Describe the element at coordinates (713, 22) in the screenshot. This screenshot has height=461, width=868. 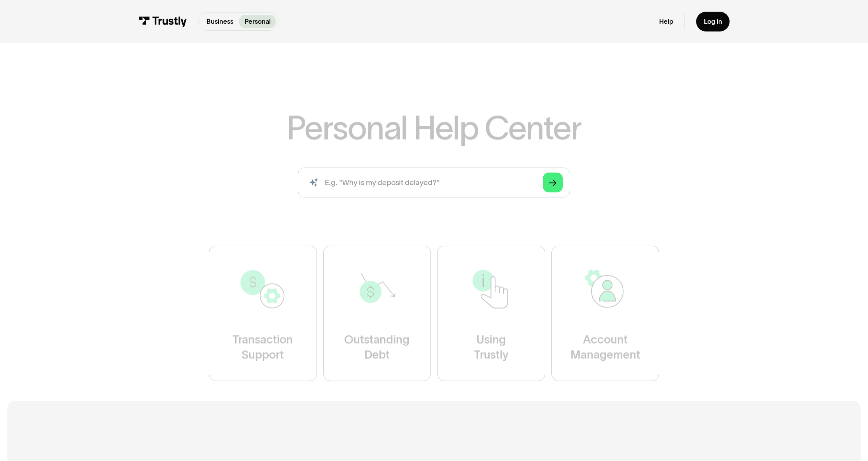
I see `div: Log in` at that location.